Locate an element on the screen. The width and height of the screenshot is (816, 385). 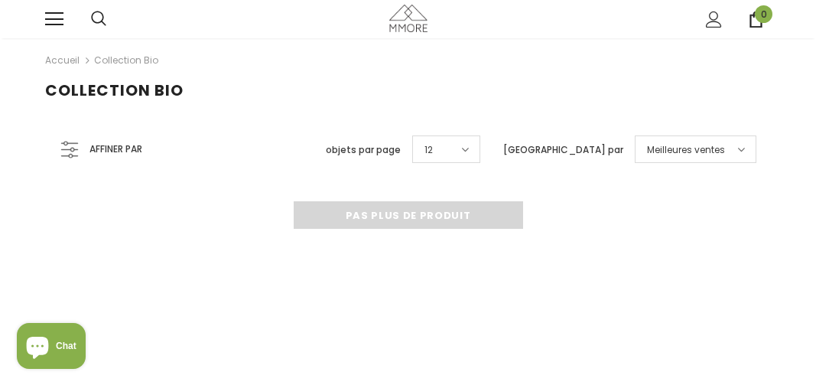
a: Accueil is located at coordinates (62, 60).